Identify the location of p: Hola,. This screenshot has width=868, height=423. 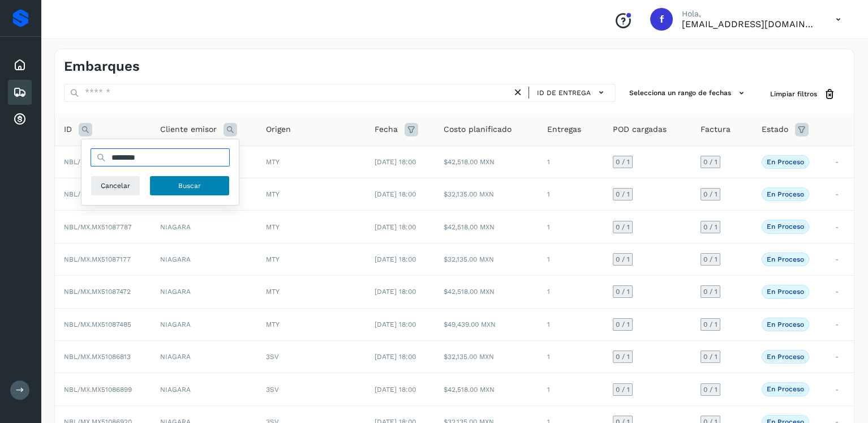
(750, 14).